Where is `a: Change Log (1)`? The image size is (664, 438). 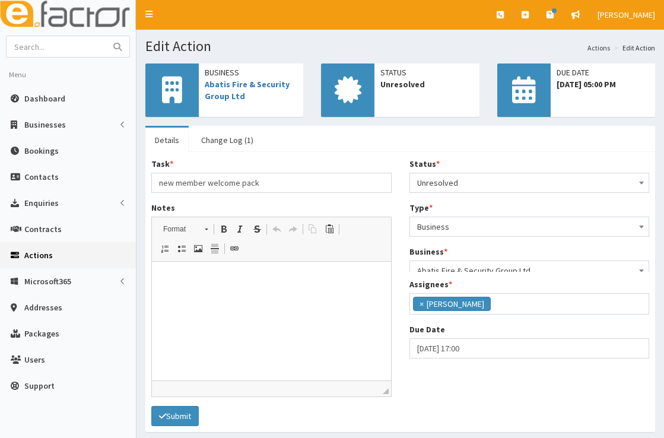
a: Change Log (1) is located at coordinates (227, 140).